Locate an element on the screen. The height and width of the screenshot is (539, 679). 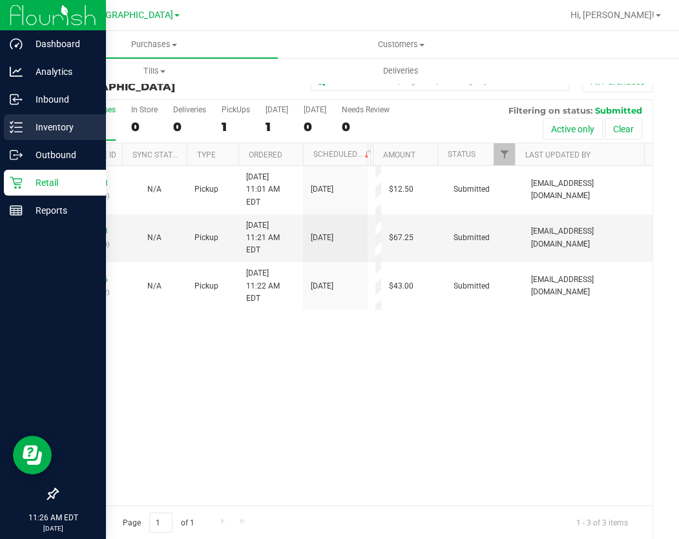
inline-svg: Dashboard is located at coordinates (16, 44).